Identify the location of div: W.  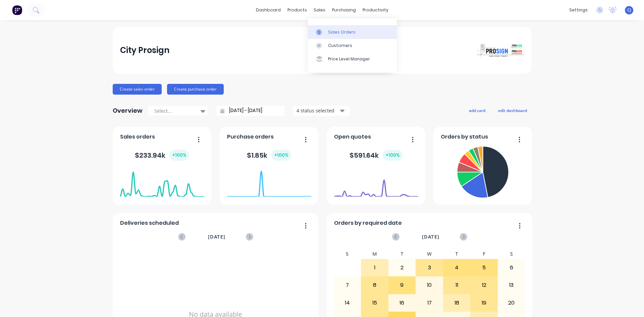
(429, 254).